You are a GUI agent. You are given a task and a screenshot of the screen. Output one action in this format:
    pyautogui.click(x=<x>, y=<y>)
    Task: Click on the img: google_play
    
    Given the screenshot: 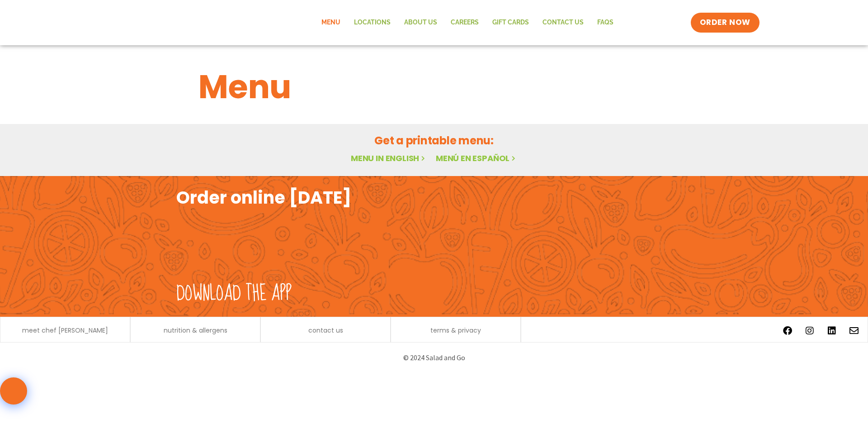 What is the action you would take?
    pyautogui.click(x=630, y=247)
    